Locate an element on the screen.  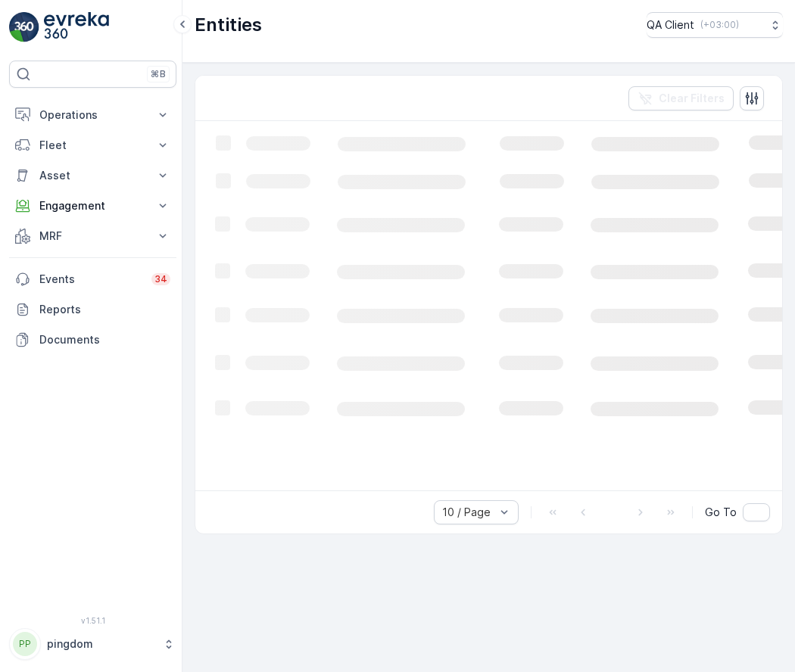
p: MRF is located at coordinates (92, 236).